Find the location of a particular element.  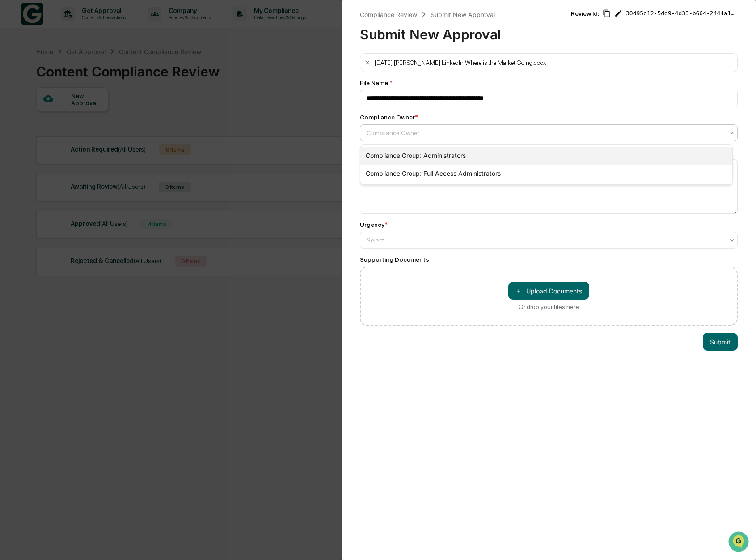

span: Attestations is located at coordinates (92, 117).